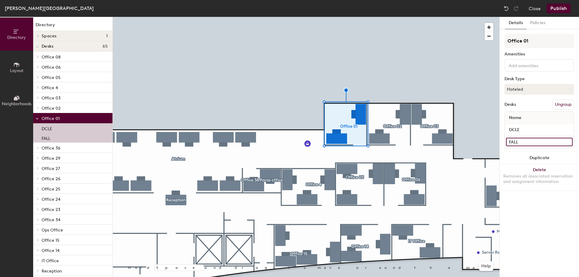  Describe the element at coordinates (50, 88) in the screenshot. I see `span: Office 4` at that location.